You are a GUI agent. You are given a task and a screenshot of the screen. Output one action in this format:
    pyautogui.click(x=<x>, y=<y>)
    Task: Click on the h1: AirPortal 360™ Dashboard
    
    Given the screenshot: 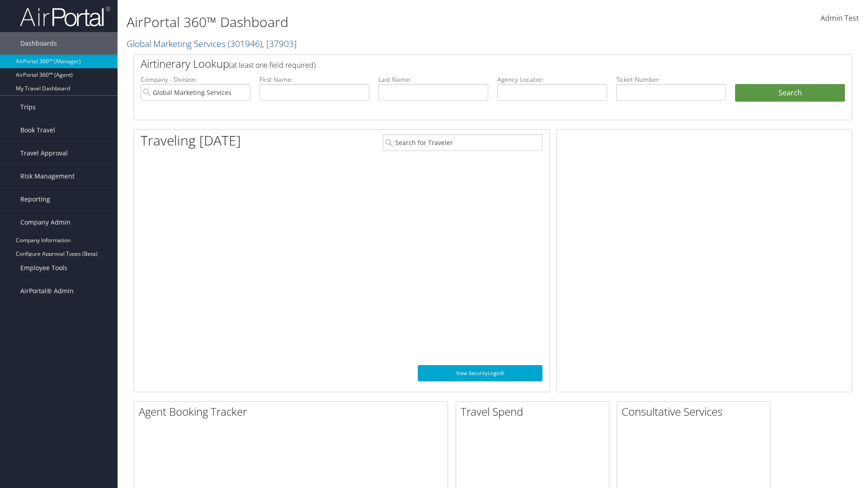 What is the action you would take?
    pyautogui.click(x=371, y=22)
    